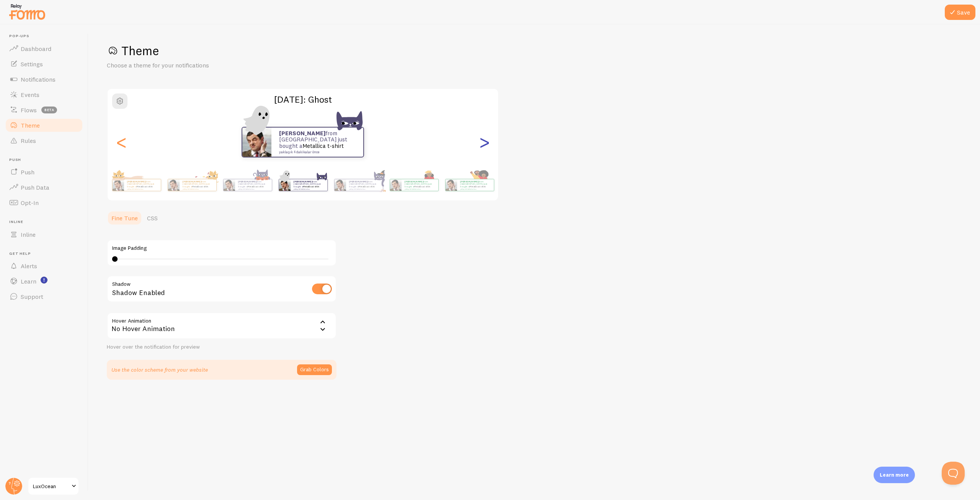 Image resolution: width=980 pixels, height=500 pixels. What do you see at coordinates (44, 172) in the screenshot?
I see `a: Push` at bounding box center [44, 172].